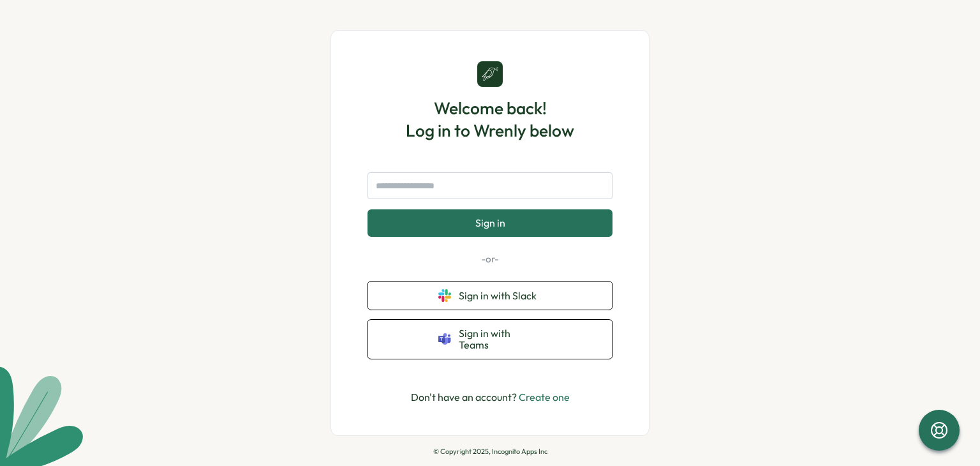 This screenshot has width=980, height=466. I want to click on button: Sign in, so click(490, 223).